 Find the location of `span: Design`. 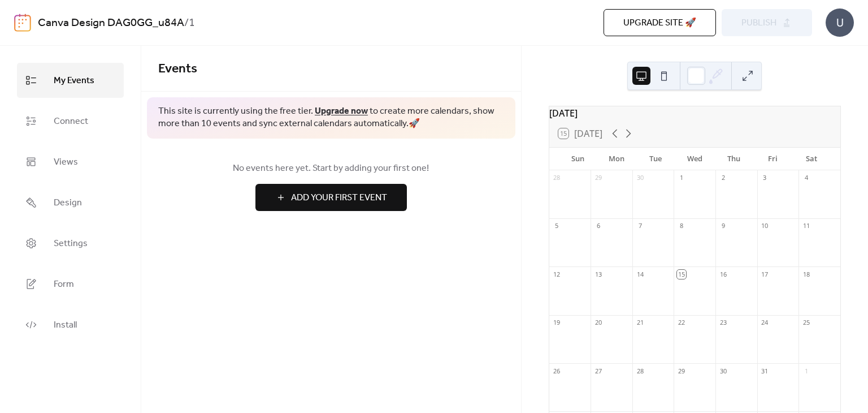

span: Design is located at coordinates (68, 203).